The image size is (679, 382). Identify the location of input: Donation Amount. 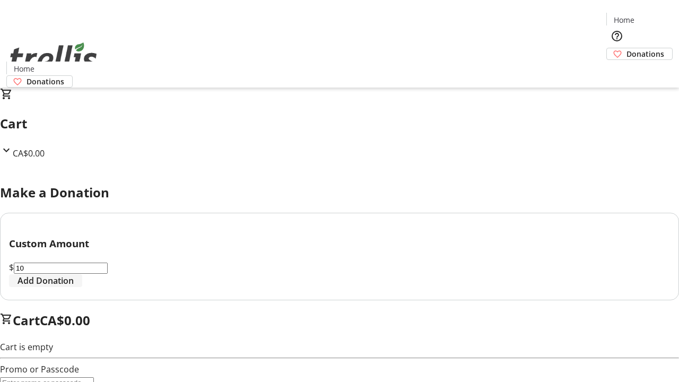
(60, 268).